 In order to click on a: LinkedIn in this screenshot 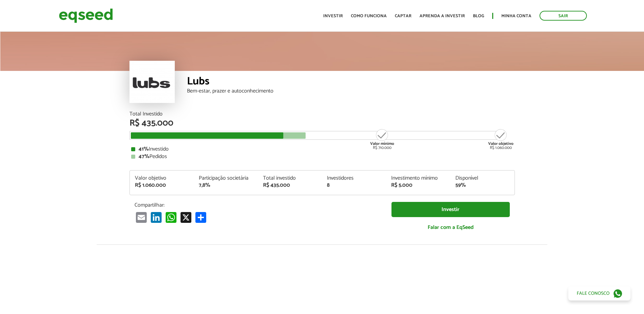, I will do `click(156, 217)`.